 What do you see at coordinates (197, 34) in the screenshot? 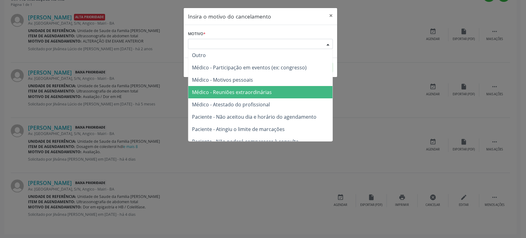
I see `label: Motivo` at bounding box center [197, 34].